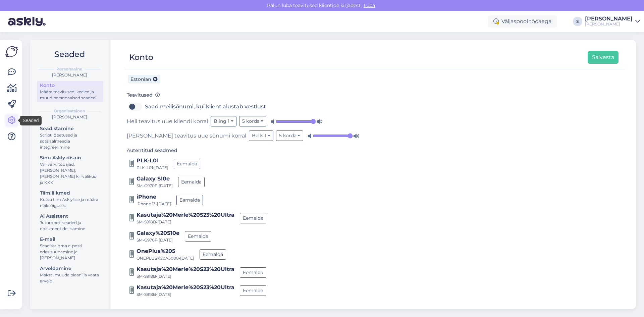 This screenshot has width=644, height=317. Describe the element at coordinates (70, 226) in the screenshot. I see `div: Juturoboti seaded ja dokumentide lisamine` at that location.